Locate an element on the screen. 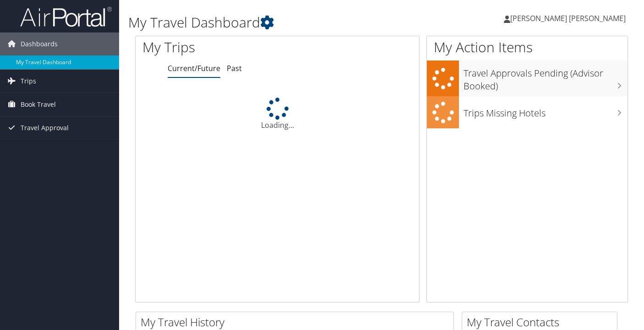 The height and width of the screenshot is (330, 644). h3: Trips Missing Hotels is located at coordinates (545, 111).